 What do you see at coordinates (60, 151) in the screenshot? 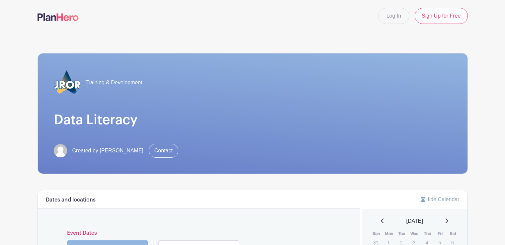
I see `img: default-ce2991bfa6775e67f084385cd625a349d9dcbb7a52a09fb2fda1e96e2d18dcdb.png` at bounding box center [60, 151].